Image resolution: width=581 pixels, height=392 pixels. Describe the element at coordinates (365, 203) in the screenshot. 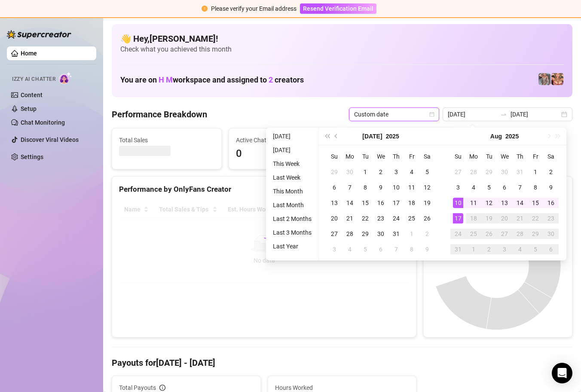

I see `td: 2025-07-15` at that location.